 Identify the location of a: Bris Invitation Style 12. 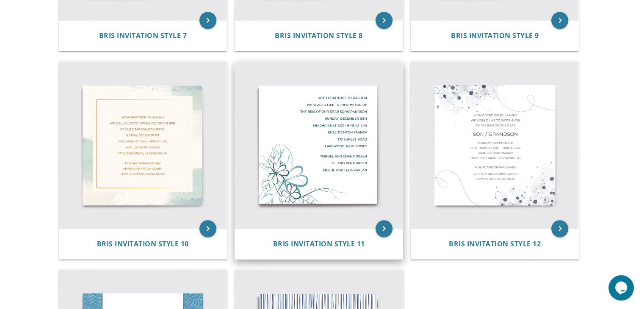
(495, 244).